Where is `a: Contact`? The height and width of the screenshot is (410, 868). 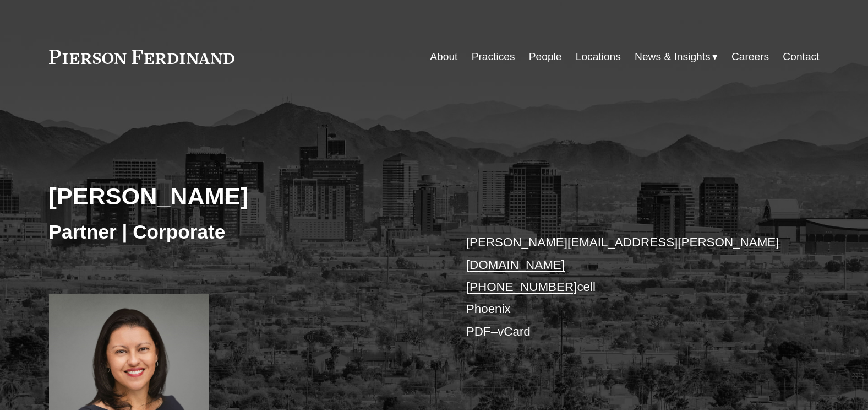
a: Contact is located at coordinates (801, 57).